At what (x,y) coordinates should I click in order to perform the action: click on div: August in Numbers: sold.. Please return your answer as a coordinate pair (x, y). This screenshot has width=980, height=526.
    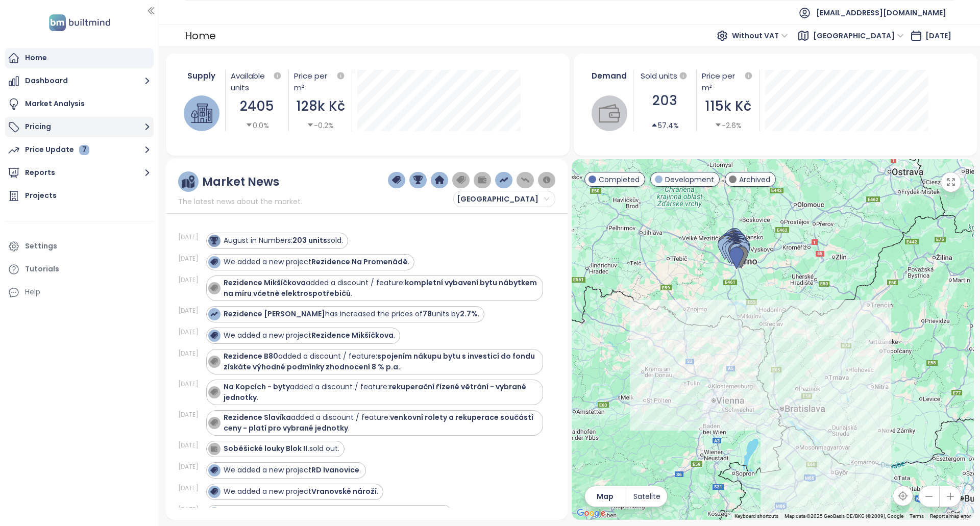
    Looking at the image, I should click on (283, 241).